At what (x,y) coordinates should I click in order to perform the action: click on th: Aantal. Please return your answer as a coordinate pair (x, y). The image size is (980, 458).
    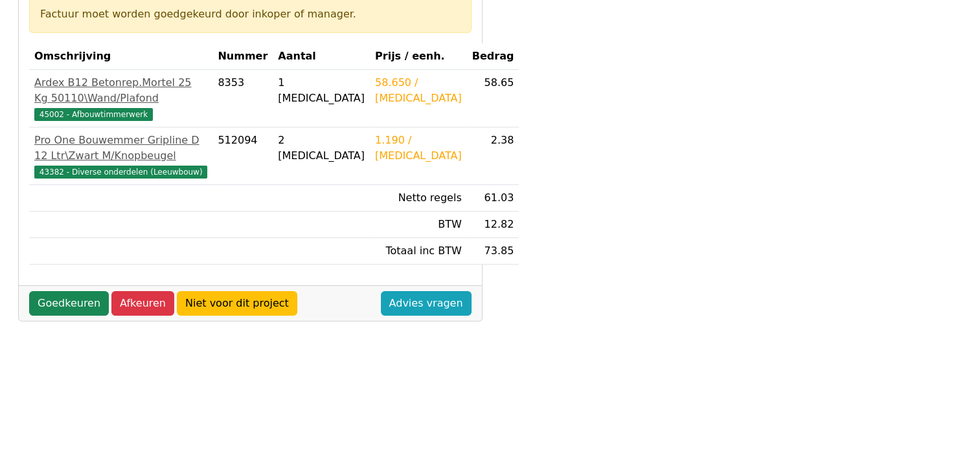
    Looking at the image, I should click on (321, 56).